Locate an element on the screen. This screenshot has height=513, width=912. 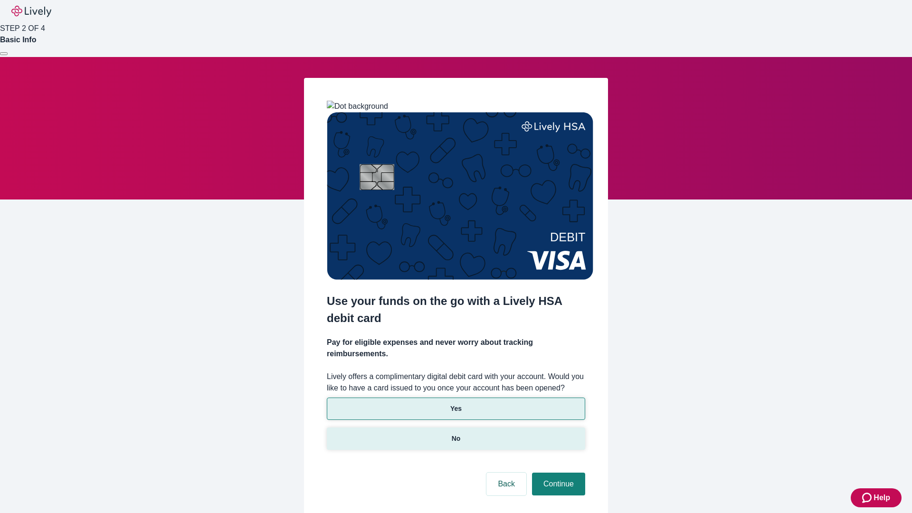
span: Help is located at coordinates (881, 498).